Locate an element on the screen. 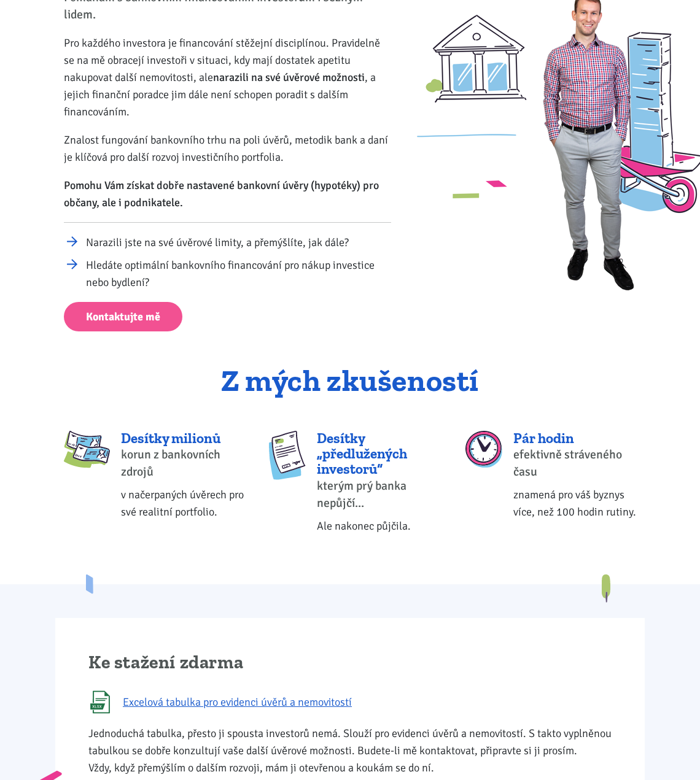 The height and width of the screenshot is (780, 700). a: Kontaktujte mě is located at coordinates (123, 317).